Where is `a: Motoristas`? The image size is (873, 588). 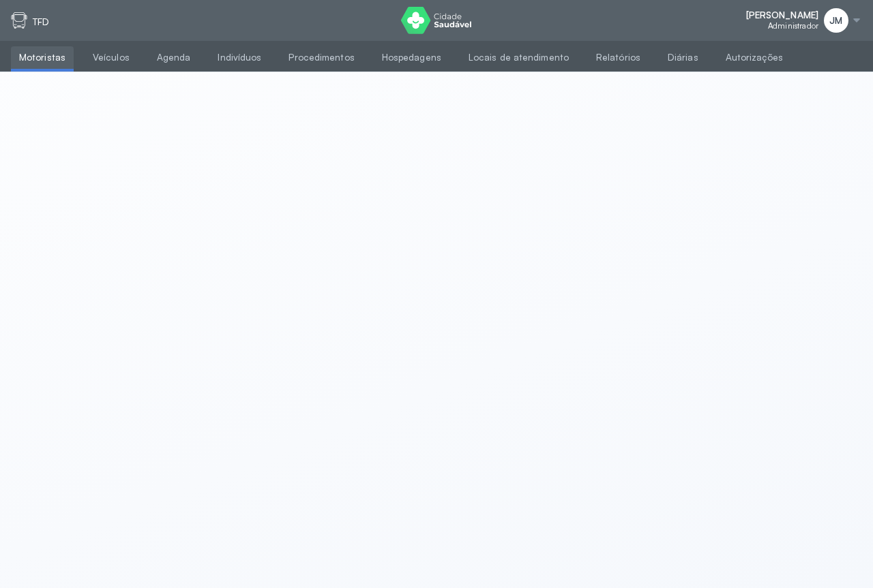 a: Motoristas is located at coordinates (42, 57).